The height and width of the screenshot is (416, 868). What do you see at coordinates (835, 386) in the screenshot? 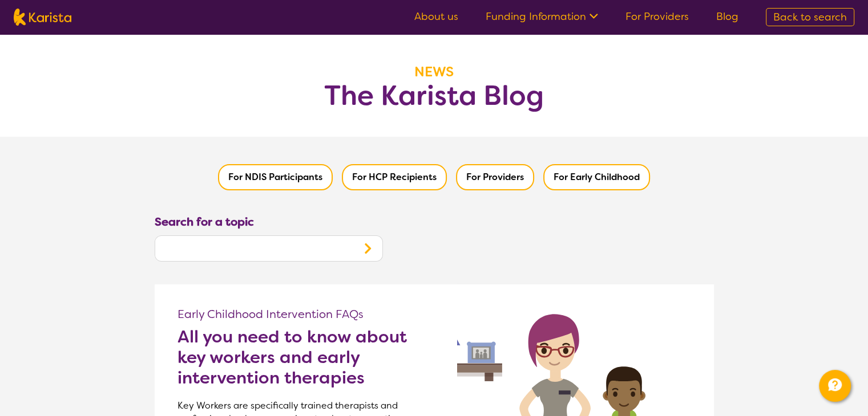
I see `button: Channel Menu` at bounding box center [835, 386].